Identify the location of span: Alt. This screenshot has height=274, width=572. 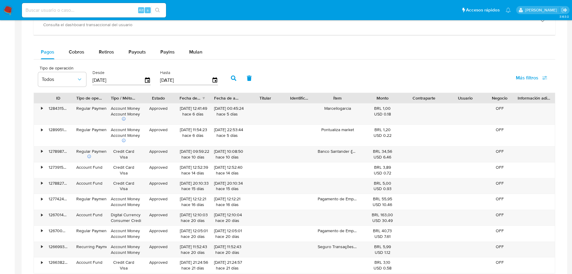
(141, 10).